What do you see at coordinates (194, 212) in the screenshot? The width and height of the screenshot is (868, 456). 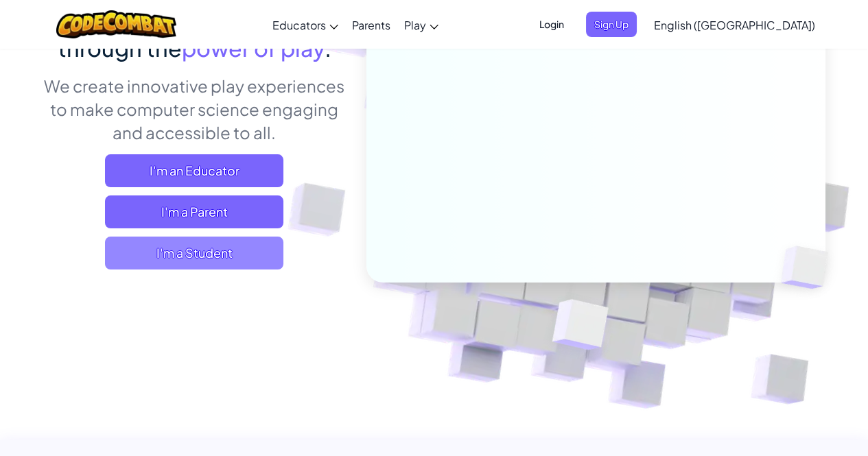 I see `a: I'm a Parent` at bounding box center [194, 212].